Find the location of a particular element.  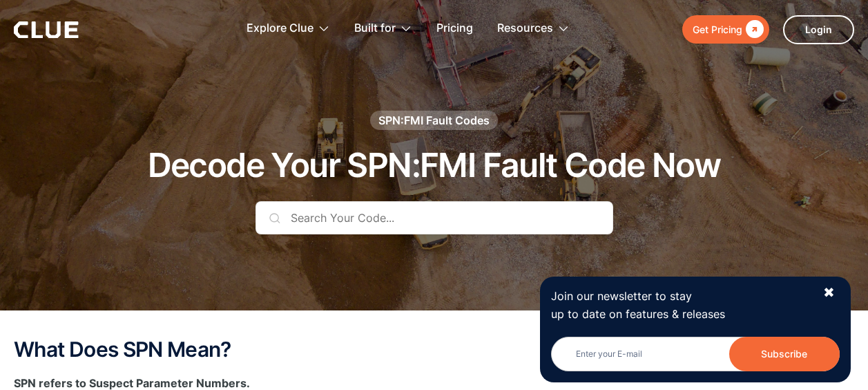

a: Get Pricing is located at coordinates (726, 29).